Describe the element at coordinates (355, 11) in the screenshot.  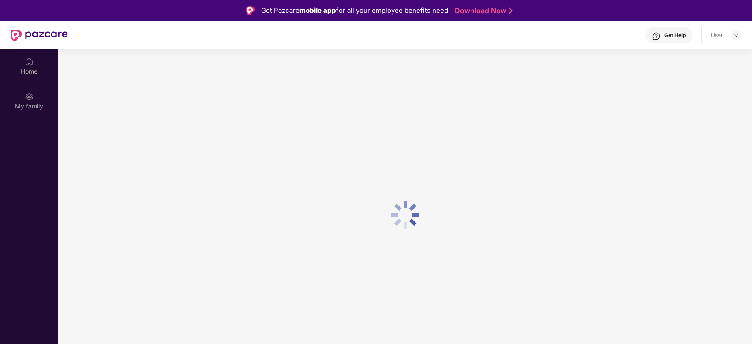
I see `div: Get Pazcare for all your employee benefits need` at that location.